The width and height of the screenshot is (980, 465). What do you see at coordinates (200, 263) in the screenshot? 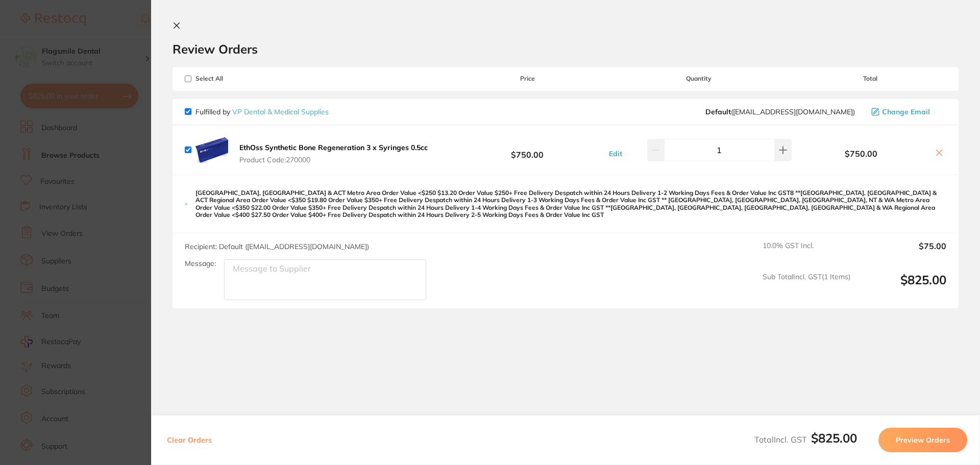
I see `label: Message:` at bounding box center [200, 263].